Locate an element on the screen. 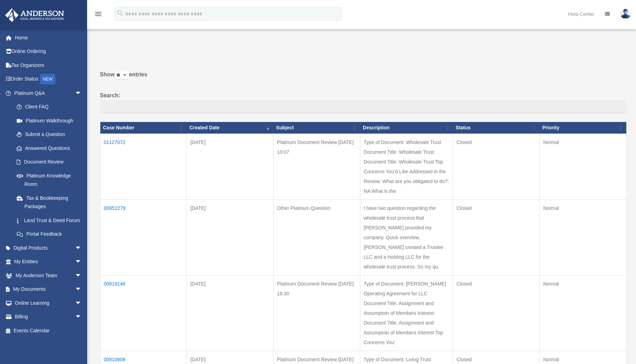  i: search is located at coordinates (120, 13).